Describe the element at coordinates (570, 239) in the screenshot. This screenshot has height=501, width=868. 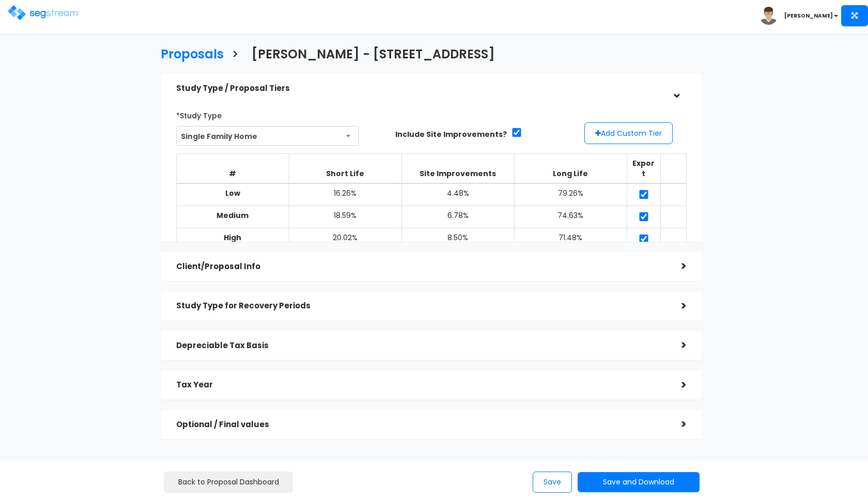
I see `td: 71.48%` at that location.